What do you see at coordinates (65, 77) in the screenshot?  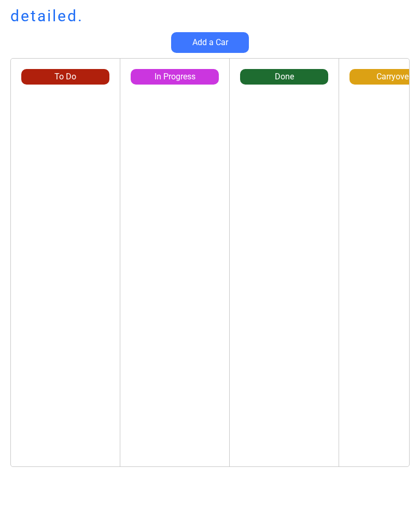 I see `div: To Do` at bounding box center [65, 77].